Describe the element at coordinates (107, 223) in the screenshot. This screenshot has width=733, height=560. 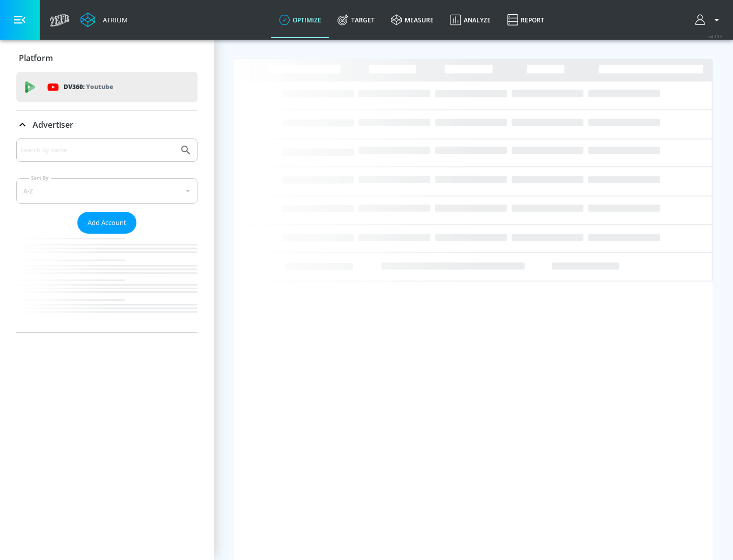
I see `button: Add Account` at that location.